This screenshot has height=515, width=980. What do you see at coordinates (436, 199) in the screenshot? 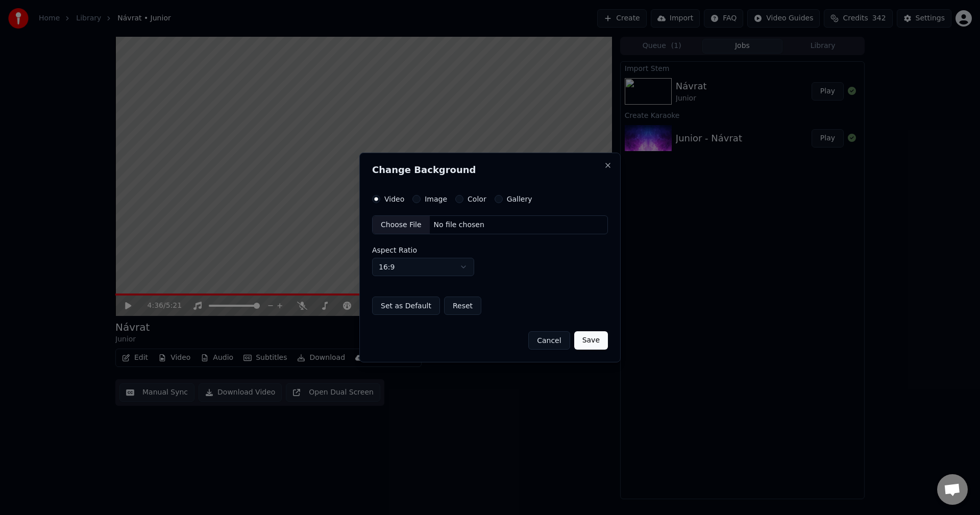
I see `label: Image` at bounding box center [436, 199].